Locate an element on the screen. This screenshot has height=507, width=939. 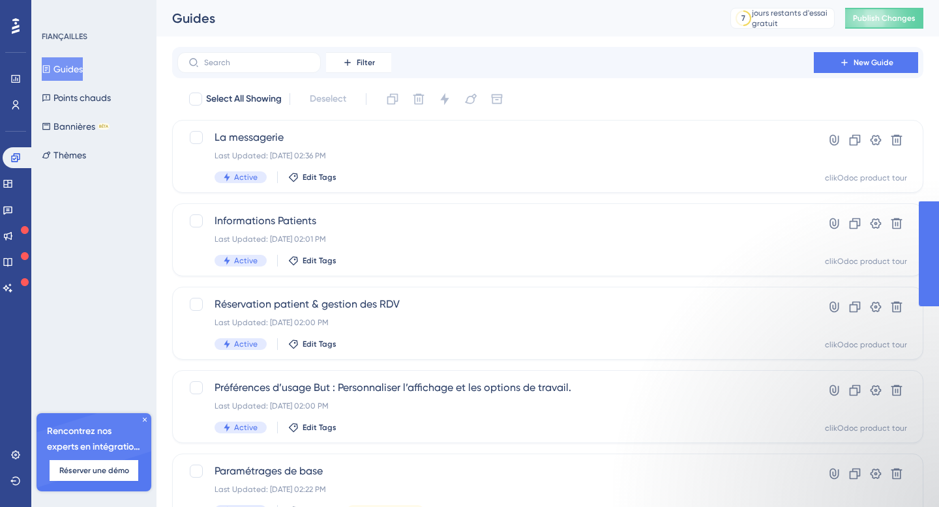
span: Préférences d’usage But : Personnaliser l’affichage et les options de travail. is located at coordinates (495, 388).